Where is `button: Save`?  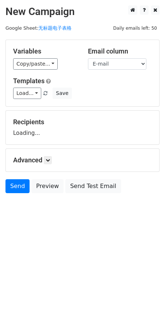 button: Save is located at coordinates (62, 93).